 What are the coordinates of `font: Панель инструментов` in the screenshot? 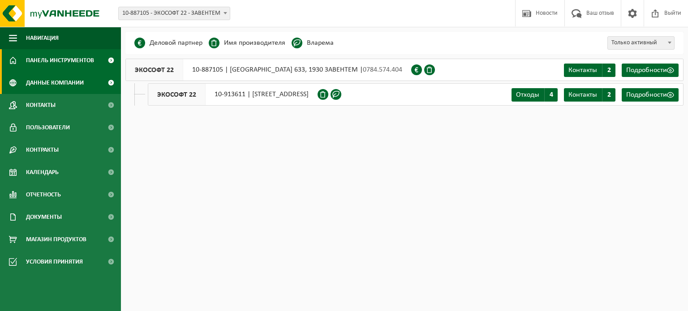 It's located at (60, 60).